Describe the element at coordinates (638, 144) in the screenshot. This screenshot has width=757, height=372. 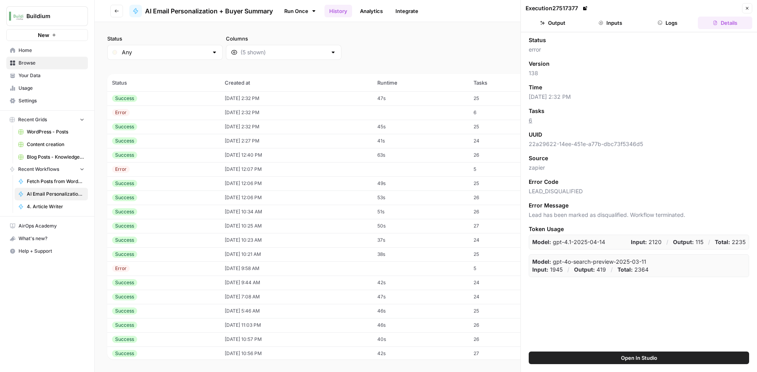
I see `span: 22a29622-14ee-451e-a77b-dbc73f5346d5` at that location.